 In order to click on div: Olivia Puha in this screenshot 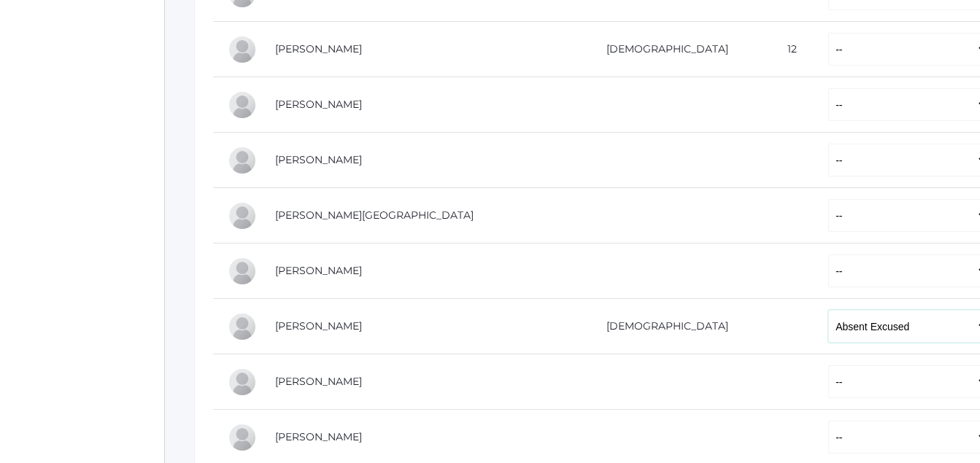, I will do `click(242, 382)`.